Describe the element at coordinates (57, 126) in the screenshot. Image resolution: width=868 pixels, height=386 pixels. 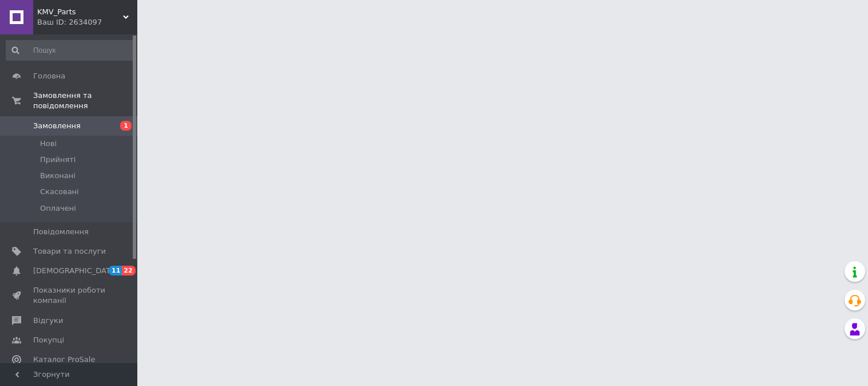
I see `span: Замовлення` at that location.